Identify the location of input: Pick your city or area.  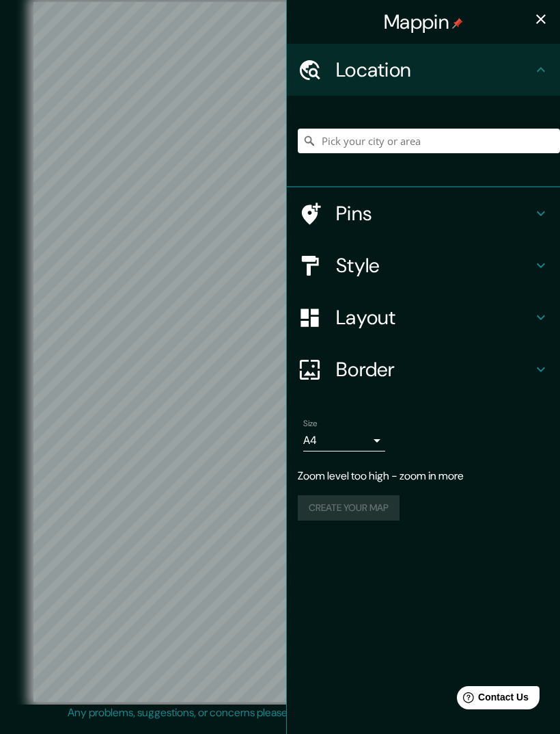
(429, 141).